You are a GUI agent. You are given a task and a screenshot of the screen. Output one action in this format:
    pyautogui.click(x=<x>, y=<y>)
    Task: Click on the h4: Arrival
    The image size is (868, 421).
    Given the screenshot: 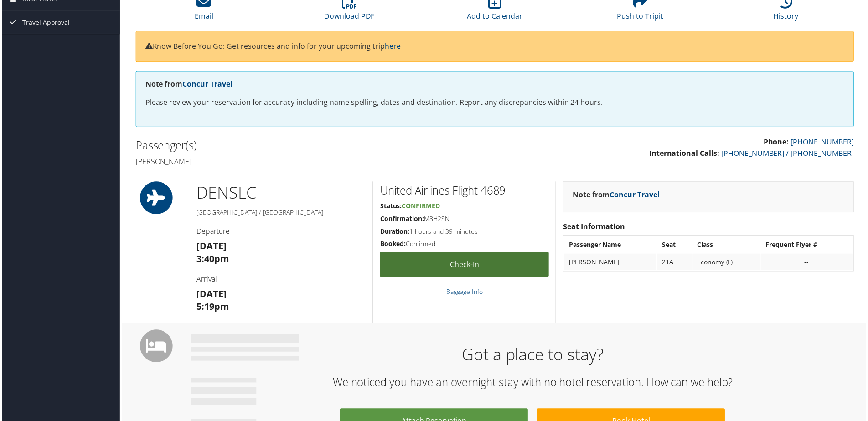 What is the action you would take?
    pyautogui.click(x=281, y=281)
    